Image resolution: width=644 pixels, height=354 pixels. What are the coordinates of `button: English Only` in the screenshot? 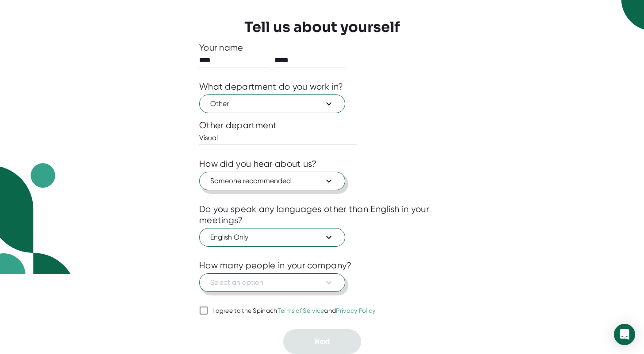 It's located at (272, 237).